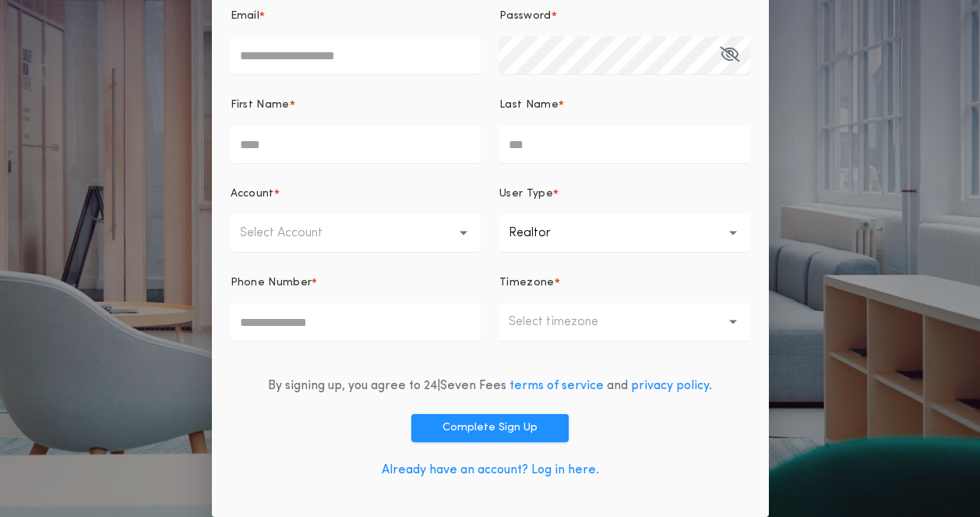 Image resolution: width=980 pixels, height=517 pixels. I want to click on p: Select timezone, so click(566, 322).